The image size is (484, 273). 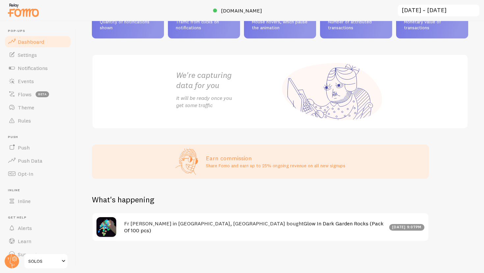 I want to click on a: Theme, so click(x=38, y=108).